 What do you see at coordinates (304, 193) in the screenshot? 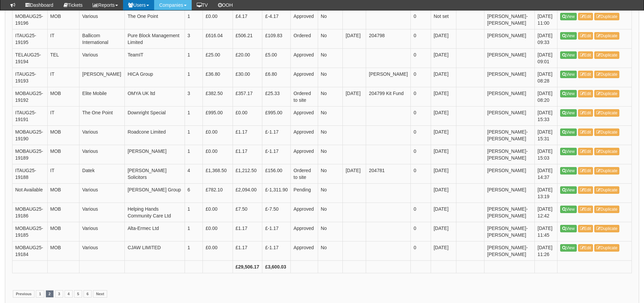
I see `td: Pending` at bounding box center [304, 193].